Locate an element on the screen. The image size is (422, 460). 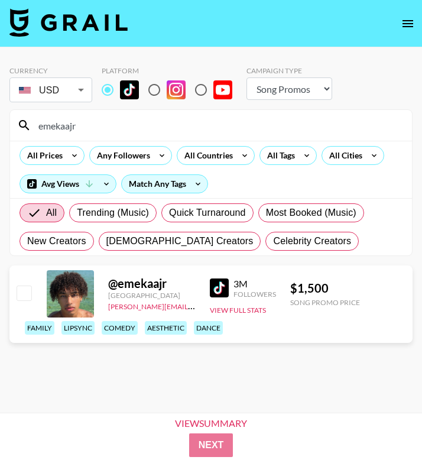
span: Celebrity Creators is located at coordinates (312, 241).